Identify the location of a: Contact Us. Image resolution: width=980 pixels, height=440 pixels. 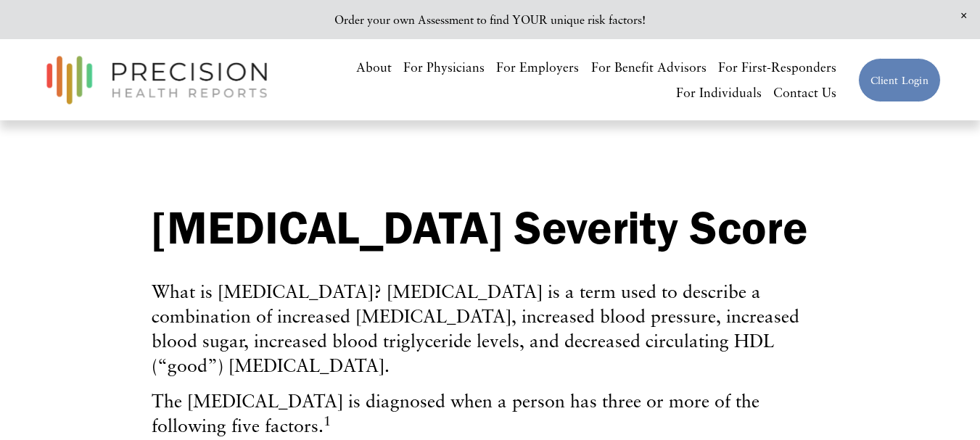
(805, 92).